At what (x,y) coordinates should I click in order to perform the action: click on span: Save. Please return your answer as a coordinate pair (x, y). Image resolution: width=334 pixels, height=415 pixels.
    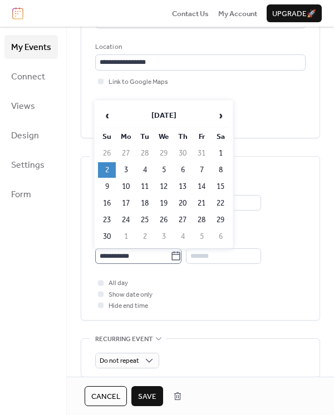
    Looking at the image, I should click on (147, 397).